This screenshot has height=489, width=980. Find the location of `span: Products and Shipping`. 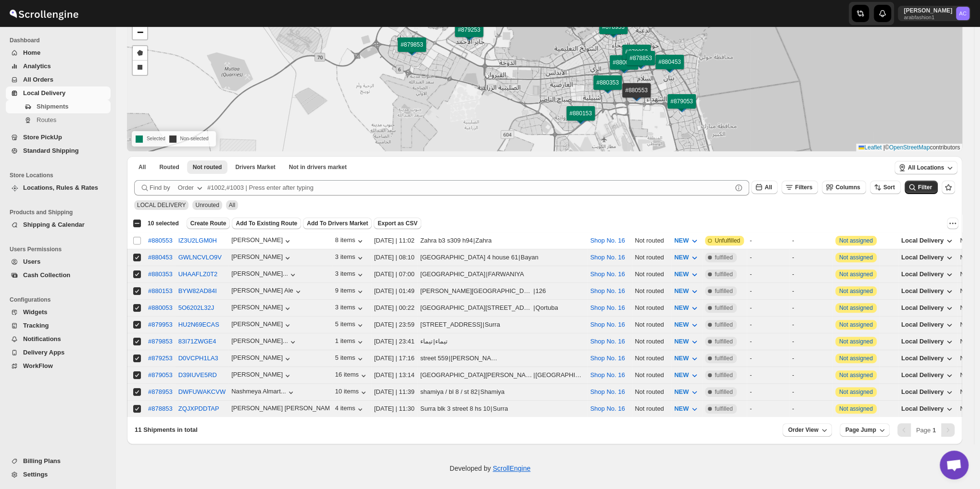

span: Products and Shipping is located at coordinates (60, 213).